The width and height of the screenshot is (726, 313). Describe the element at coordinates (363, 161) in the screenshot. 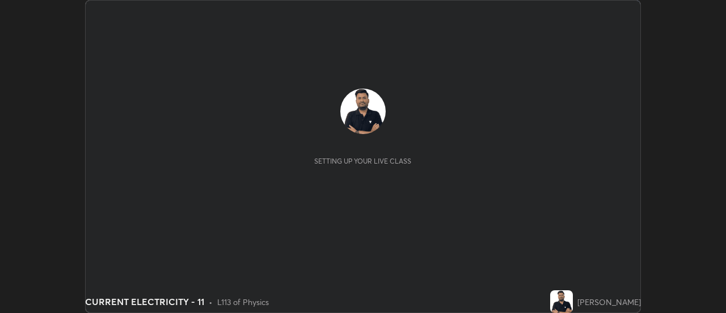

I see `div: Setting up your live class` at that location.